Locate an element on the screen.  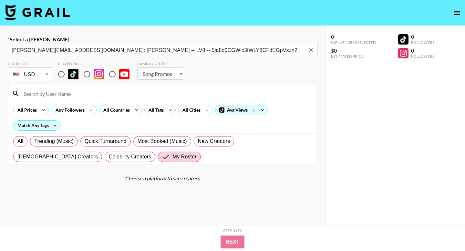
div: Estimated Price is located at coordinates (353, 56).